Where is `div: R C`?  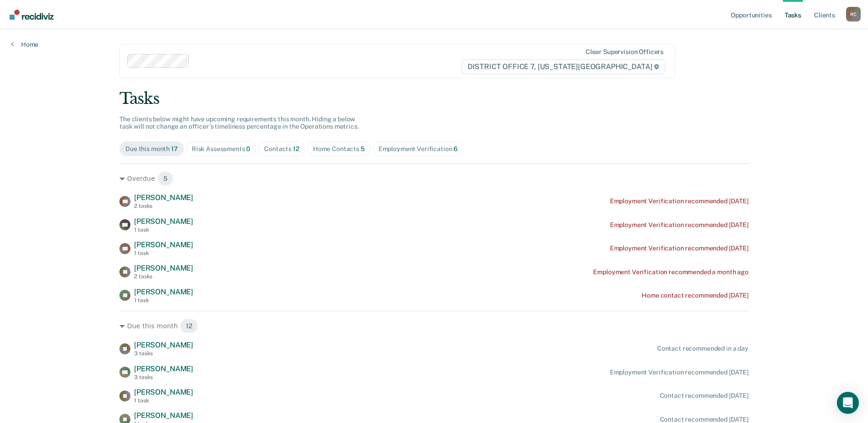 div: R C is located at coordinates (853, 14).